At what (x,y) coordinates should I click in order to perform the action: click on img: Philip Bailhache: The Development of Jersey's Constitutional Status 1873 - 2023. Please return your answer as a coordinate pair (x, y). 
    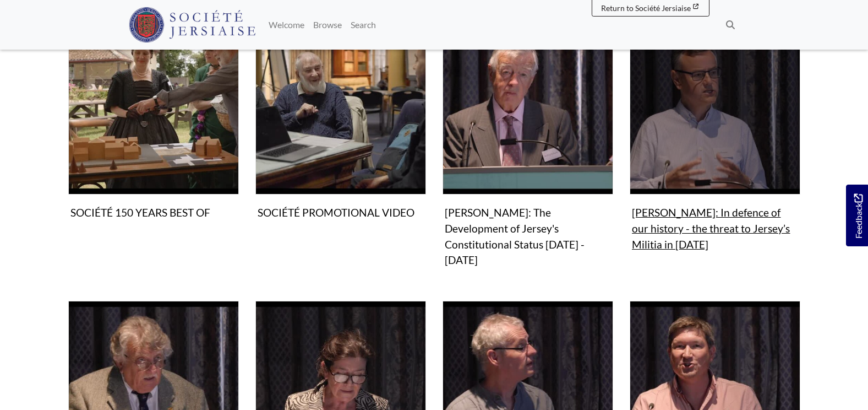
    Looking at the image, I should click on (528, 109).